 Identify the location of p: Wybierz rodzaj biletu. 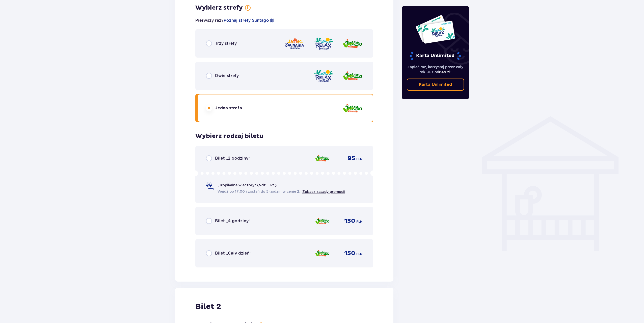
(230, 136).